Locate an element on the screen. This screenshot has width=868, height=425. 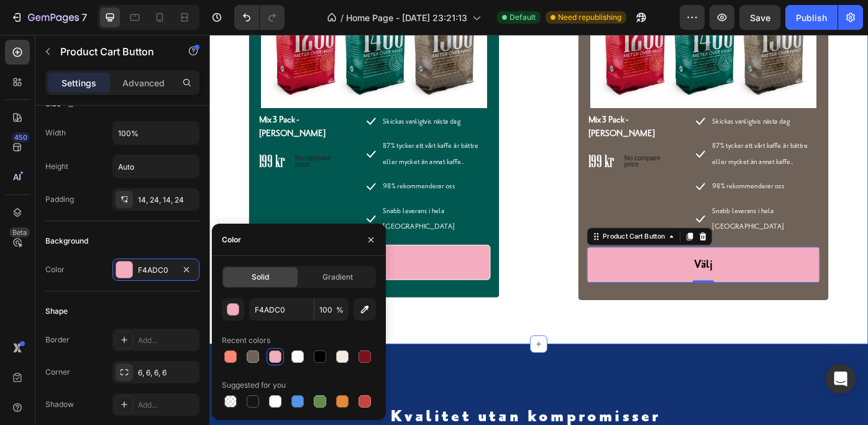
p: 7 is located at coordinates (84, 18).